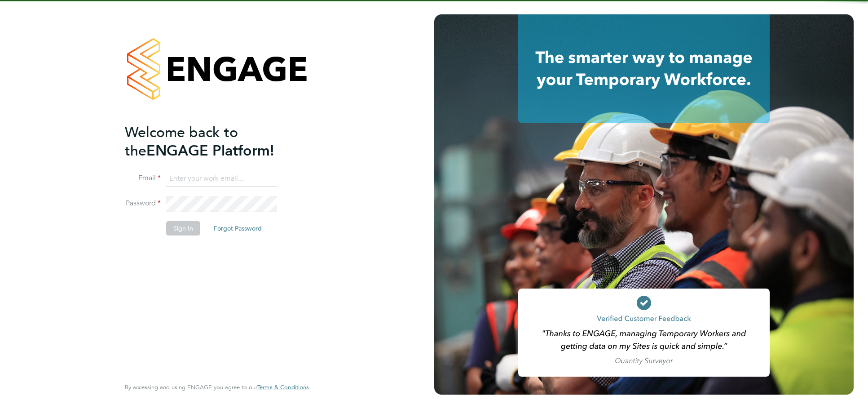  What do you see at coordinates (237, 228) in the screenshot?
I see `button: Forgot Password` at bounding box center [237, 228].